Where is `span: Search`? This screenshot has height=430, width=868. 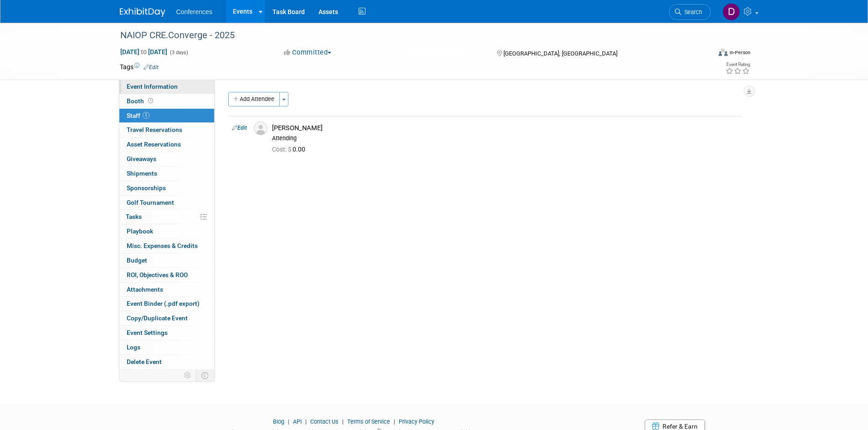
span: Search is located at coordinates (692, 12).